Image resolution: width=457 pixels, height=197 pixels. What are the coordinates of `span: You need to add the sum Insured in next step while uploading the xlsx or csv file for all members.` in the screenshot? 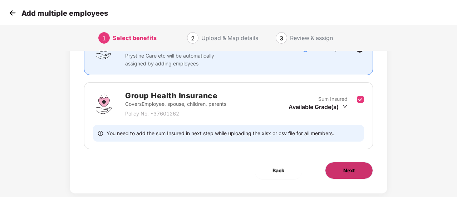 It's located at (220, 133).